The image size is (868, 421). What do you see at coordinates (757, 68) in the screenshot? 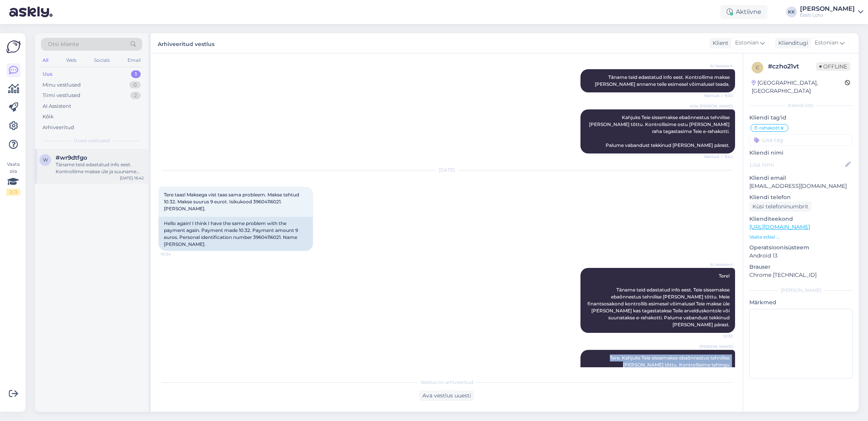
I see `span: c` at bounding box center [757, 68].